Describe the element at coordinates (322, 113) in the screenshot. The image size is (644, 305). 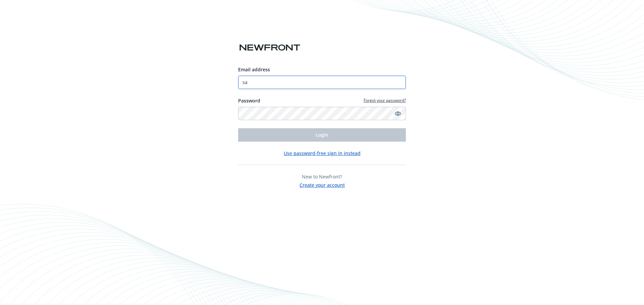
I see `input: Enter your password` at that location.